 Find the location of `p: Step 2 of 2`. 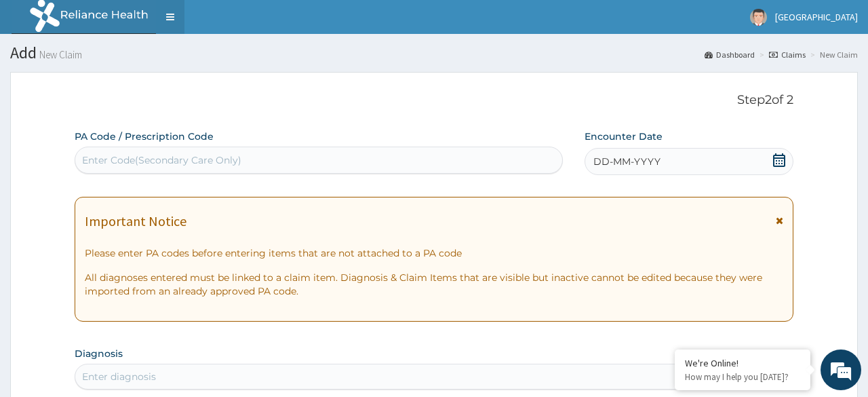

p: Step 2 of 2 is located at coordinates (434, 100).